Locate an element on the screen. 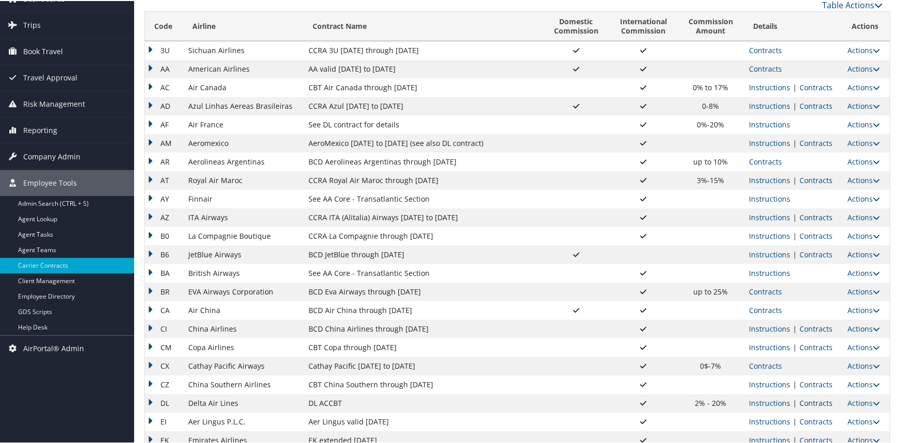  td: 3U is located at coordinates (164, 50).